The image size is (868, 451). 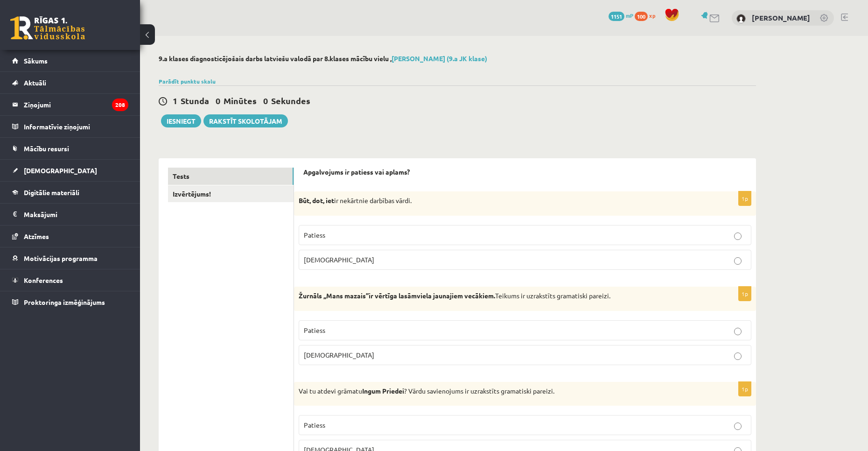 What do you see at coordinates (246, 121) in the screenshot?
I see `a: Rakstīt skolotājam` at bounding box center [246, 121].